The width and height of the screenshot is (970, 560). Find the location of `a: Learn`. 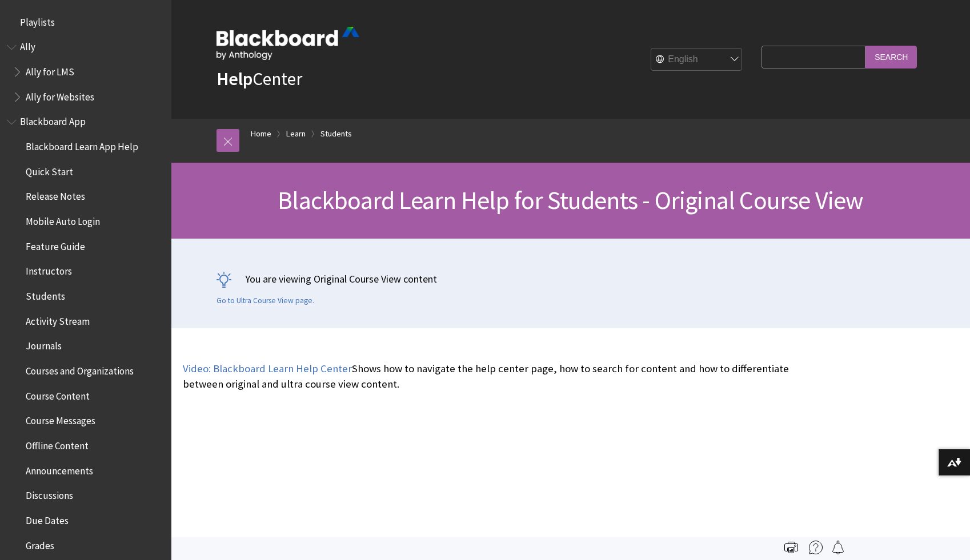

a: Learn is located at coordinates (296, 134).